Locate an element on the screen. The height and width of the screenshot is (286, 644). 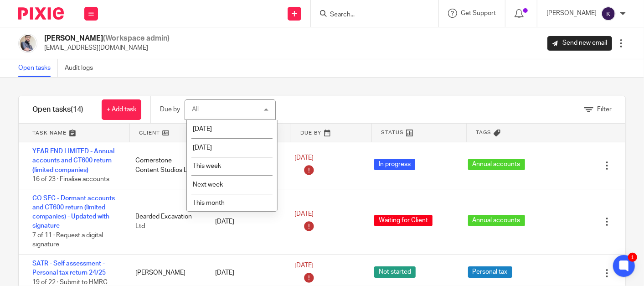
a: Send new email is located at coordinates (580, 43).